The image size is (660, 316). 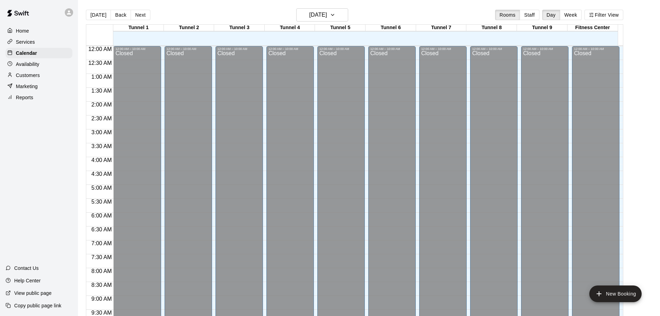 What do you see at coordinates (542, 28) in the screenshot?
I see `div: Tunnel 9` at bounding box center [542, 28].